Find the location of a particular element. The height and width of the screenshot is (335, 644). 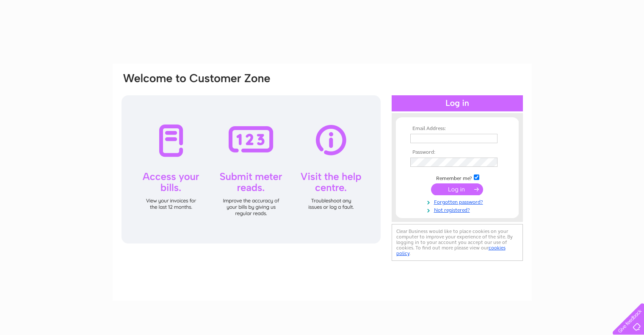

input: Submit is located at coordinates (457, 189).